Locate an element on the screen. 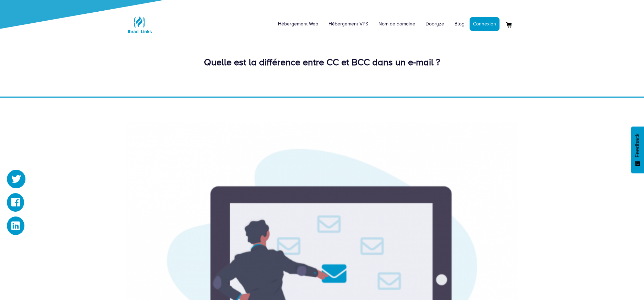  a: Hébergement Web is located at coordinates (298, 24).